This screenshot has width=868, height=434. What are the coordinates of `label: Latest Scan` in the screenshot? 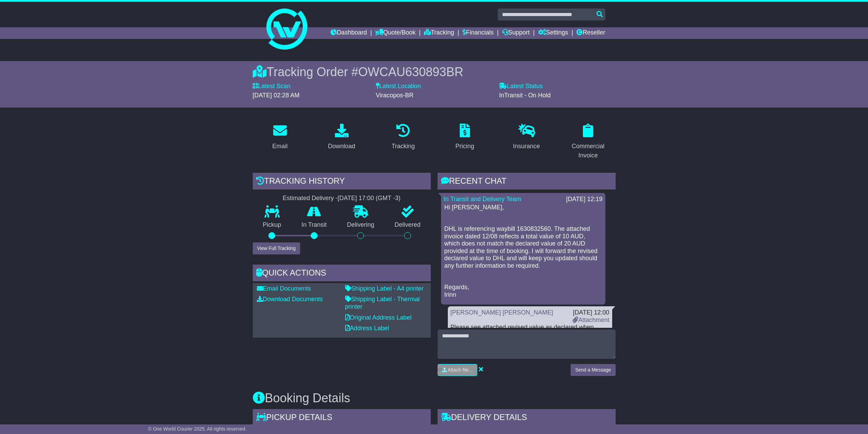 It's located at (272, 86).